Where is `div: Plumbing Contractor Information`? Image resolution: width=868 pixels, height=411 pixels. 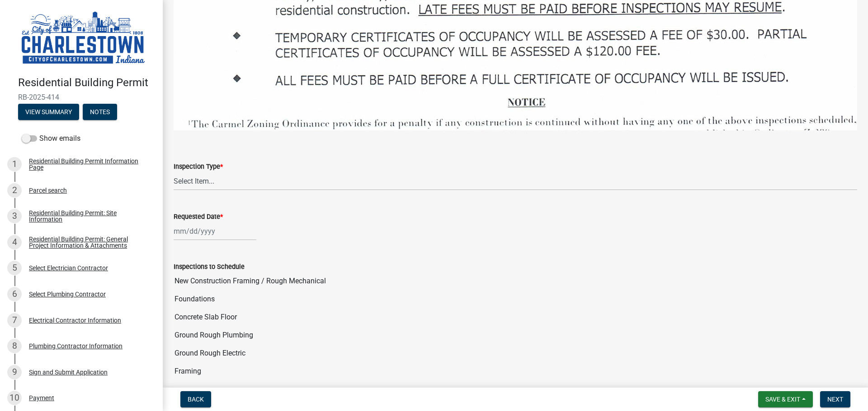 div: Plumbing Contractor Information is located at coordinates (75, 346).